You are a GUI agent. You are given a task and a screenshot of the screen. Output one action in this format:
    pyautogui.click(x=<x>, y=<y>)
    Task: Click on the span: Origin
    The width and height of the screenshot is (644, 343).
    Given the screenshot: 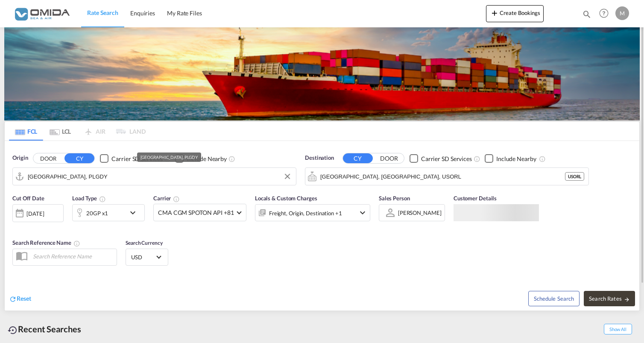 What is the action you would take?
    pyautogui.click(x=20, y=158)
    